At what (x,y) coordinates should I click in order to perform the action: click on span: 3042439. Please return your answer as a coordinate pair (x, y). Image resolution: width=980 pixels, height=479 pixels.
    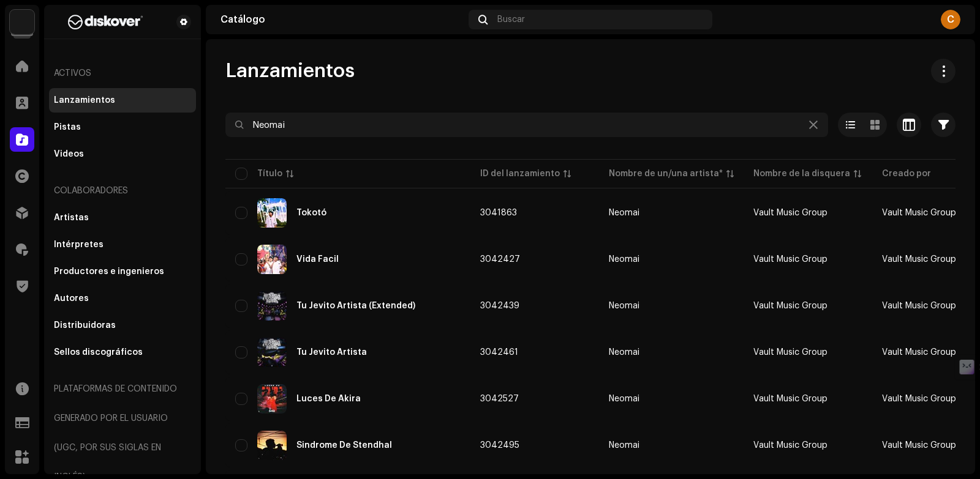
    Looking at the image, I should click on (500, 306).